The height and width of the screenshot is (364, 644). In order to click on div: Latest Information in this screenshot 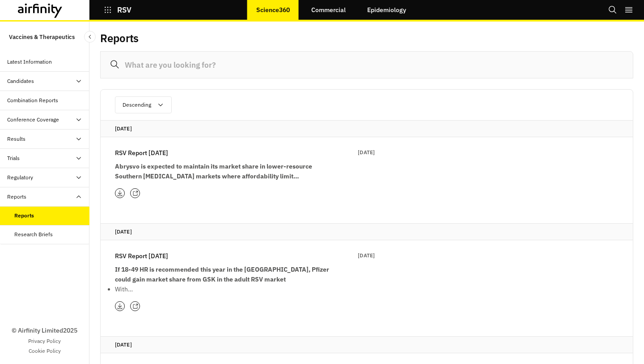, I will do `click(29, 62)`.